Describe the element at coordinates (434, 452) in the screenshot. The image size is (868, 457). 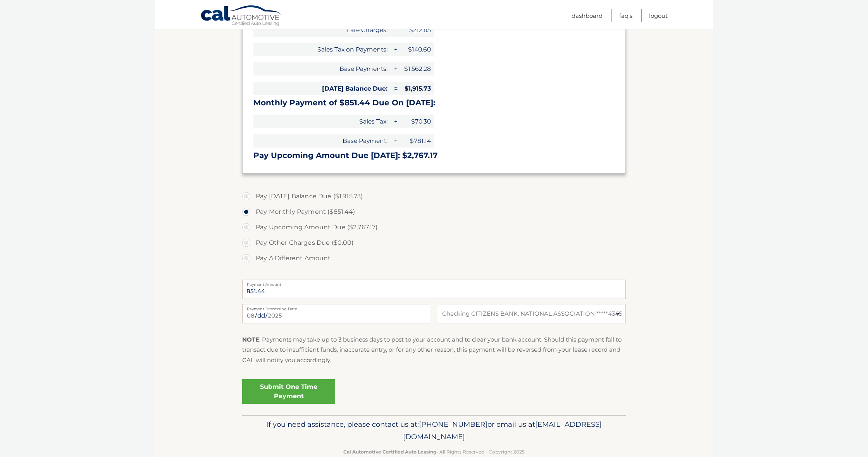
I see `p: - All Rights Reserved - Copyright 2025` at that location.